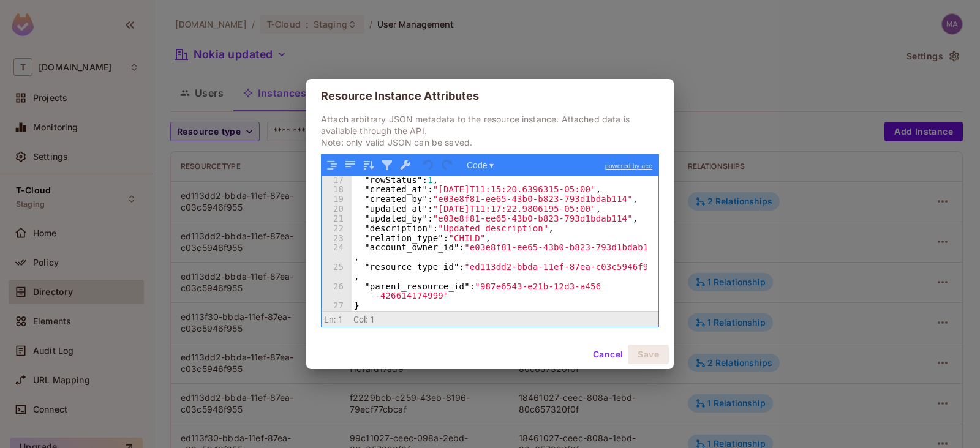 The width and height of the screenshot is (980, 448). I want to click on span: Col:, so click(361, 320).